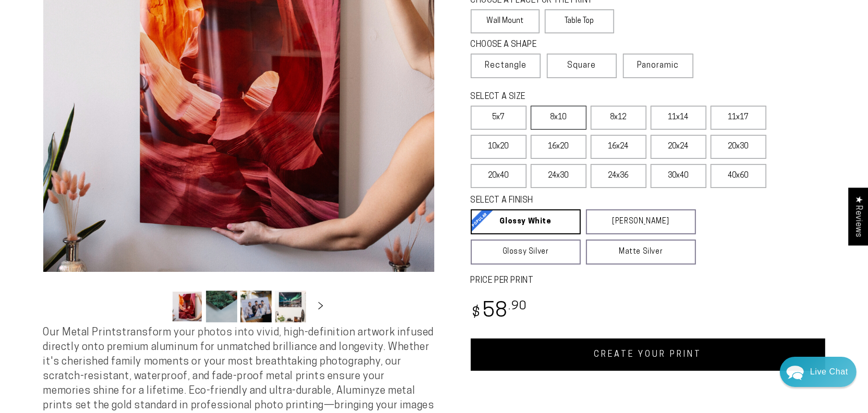  Describe the element at coordinates (538, 45) in the screenshot. I see `legend: CHOOSE A SHAPE` at that location.